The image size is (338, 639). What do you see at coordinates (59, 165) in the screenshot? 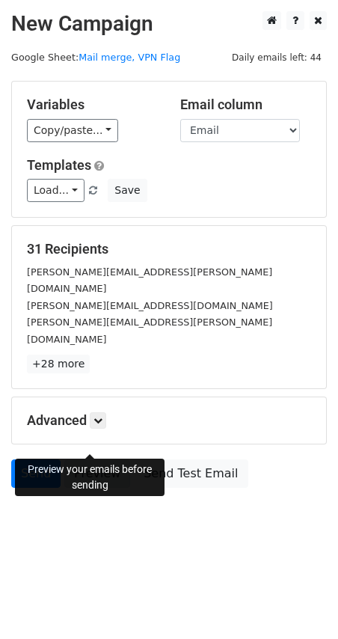
I see `a: Templates` at bounding box center [59, 165].